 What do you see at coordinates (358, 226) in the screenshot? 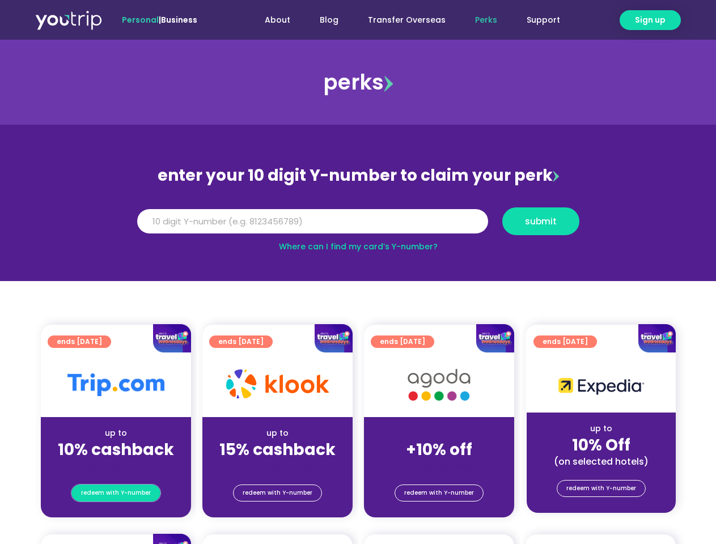
I see `form: Y Number` at bounding box center [358, 226].